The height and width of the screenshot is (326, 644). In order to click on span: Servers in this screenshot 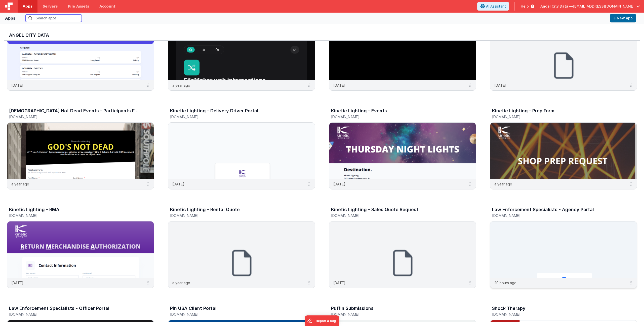, I will do `click(50, 6)`.